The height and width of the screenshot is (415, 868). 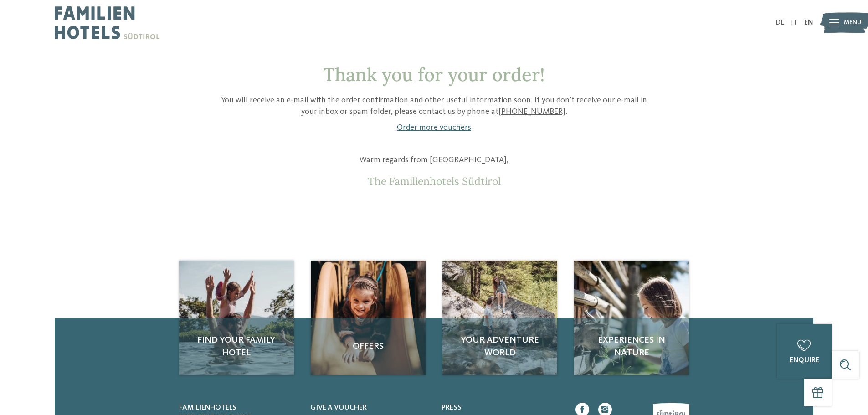 What do you see at coordinates (237, 319) in the screenshot?
I see `a: Voucher Find your family hotel` at bounding box center [237, 319].